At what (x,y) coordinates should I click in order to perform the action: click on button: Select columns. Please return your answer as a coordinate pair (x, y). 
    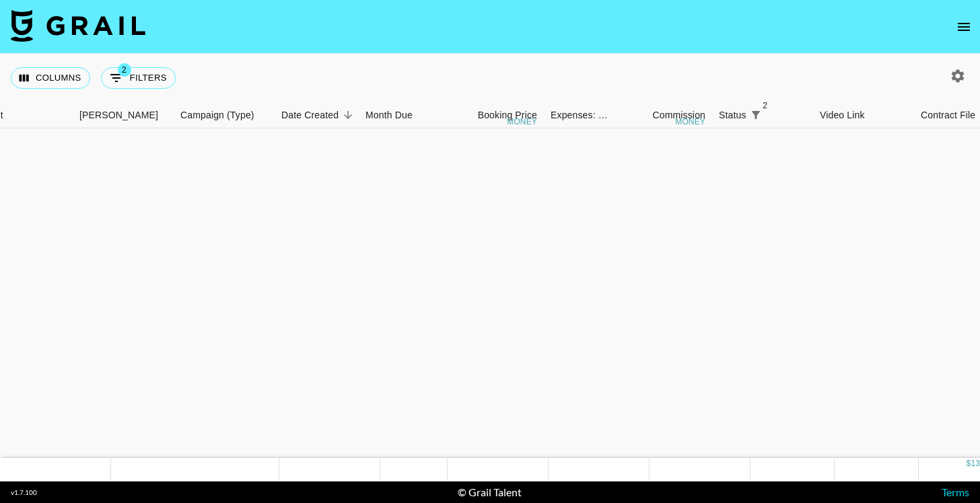
    Looking at the image, I should click on (50, 78).